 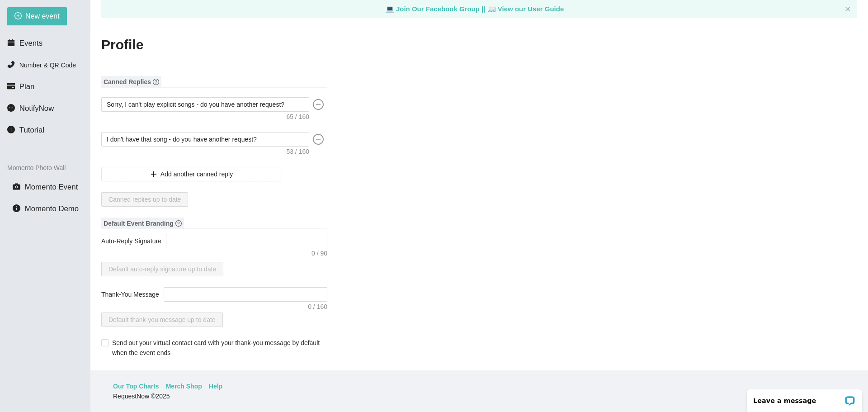 What do you see at coordinates (143, 223) in the screenshot?
I see `span: Default Event Branding` at bounding box center [143, 223].